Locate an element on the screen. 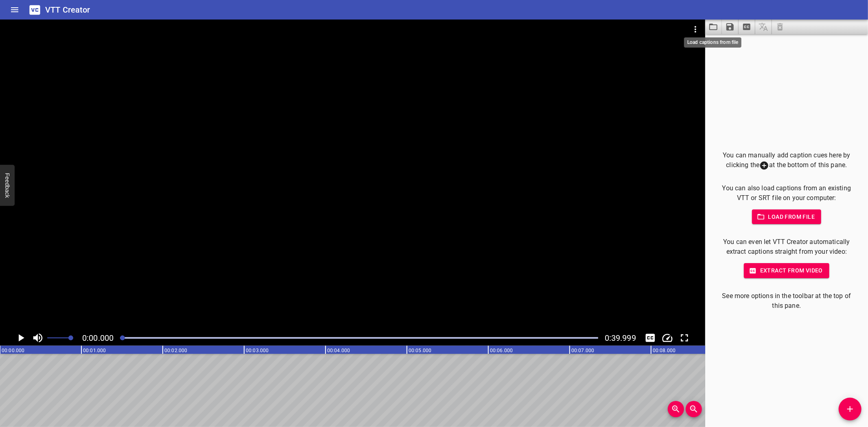  text: 00:05.000 is located at coordinates (420, 350).